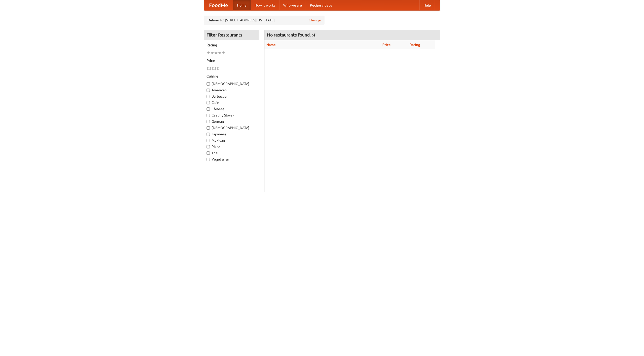 This screenshot has width=644, height=356. What do you see at coordinates (415, 45) in the screenshot?
I see `a: Rating` at bounding box center [415, 45].